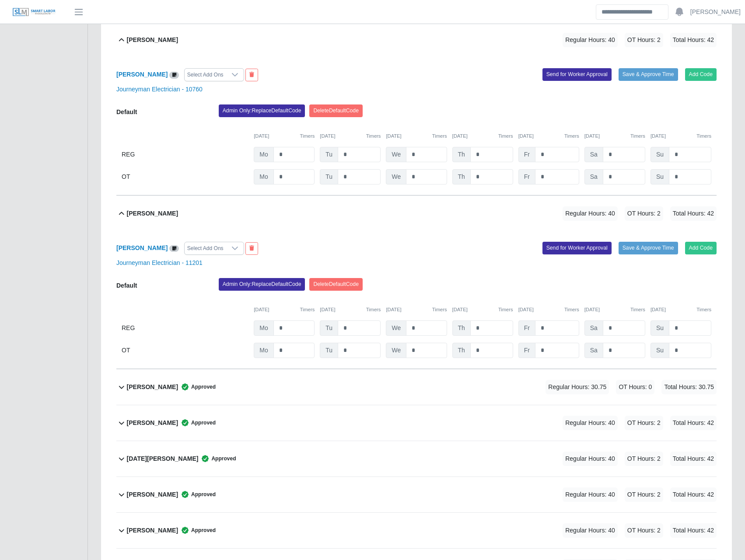 This screenshot has width=745, height=560. What do you see at coordinates (635, 387) in the screenshot?
I see `span: OT Hours: 0` at bounding box center [635, 387].